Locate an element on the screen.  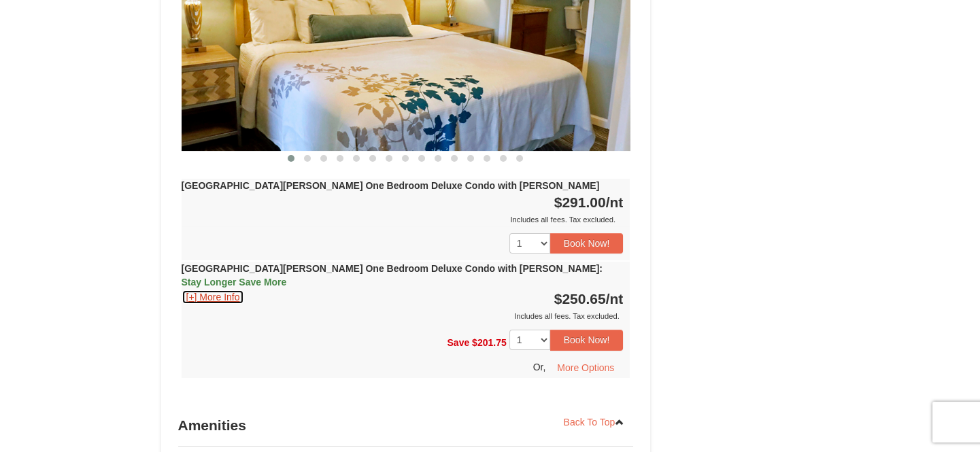
strong: $291.00 is located at coordinates (589, 202).